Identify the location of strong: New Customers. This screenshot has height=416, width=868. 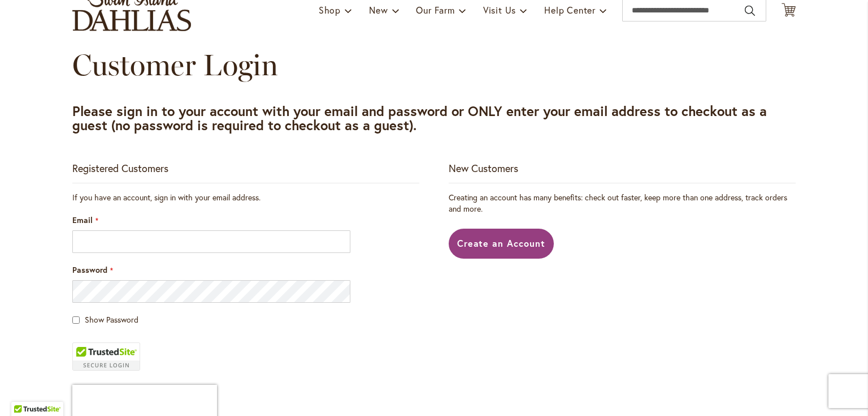
(483, 168).